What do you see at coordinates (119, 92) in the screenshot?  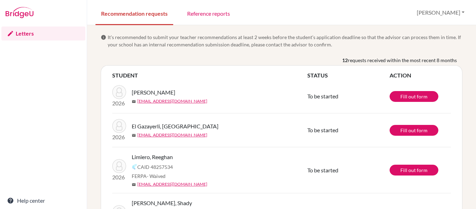 I see `img: Shalaby, Hussein` at bounding box center [119, 92].